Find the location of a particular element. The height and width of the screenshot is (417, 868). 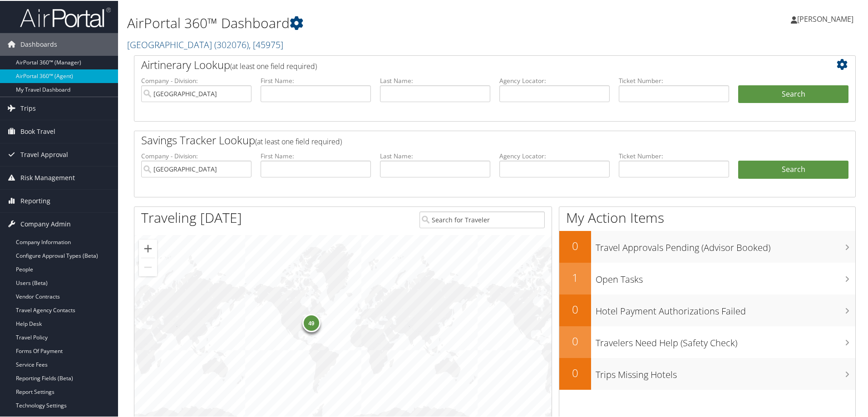

span: Risk Management is located at coordinates (48, 177).